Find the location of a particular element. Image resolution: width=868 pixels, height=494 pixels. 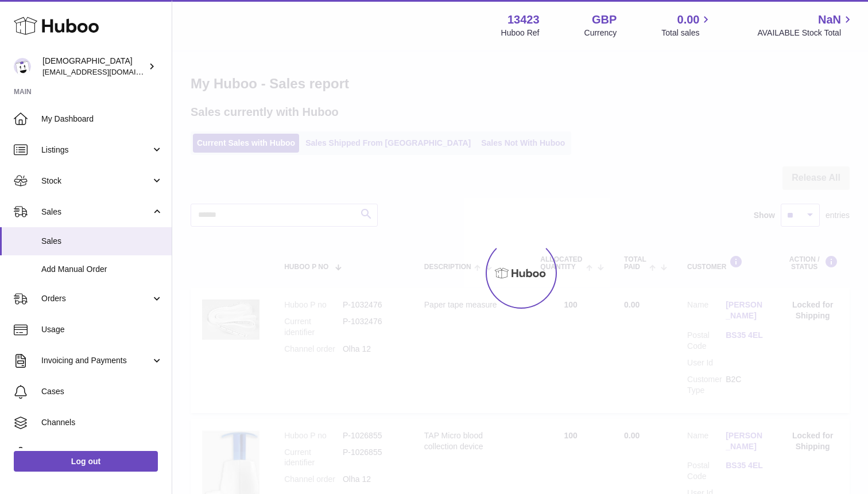

span: 0.00 is located at coordinates (688, 20).